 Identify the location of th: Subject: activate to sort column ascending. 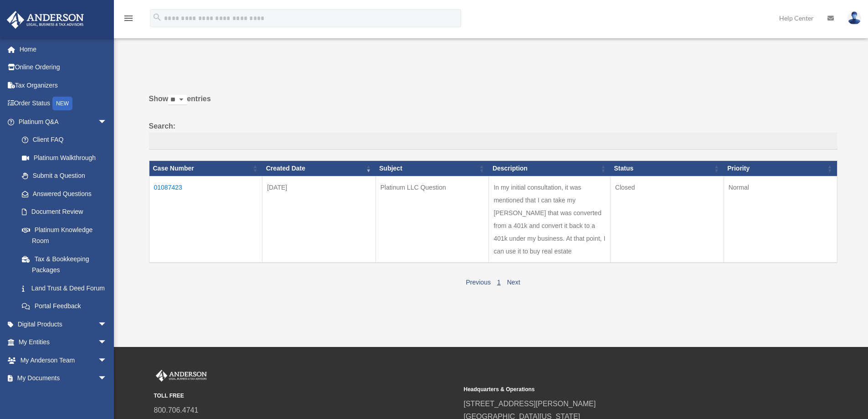
(432, 168).